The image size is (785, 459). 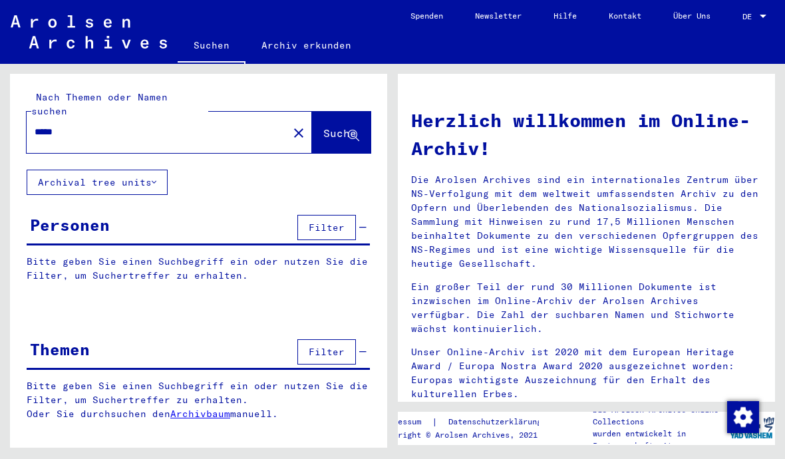 I want to click on a: Suchen, so click(x=211, y=47).